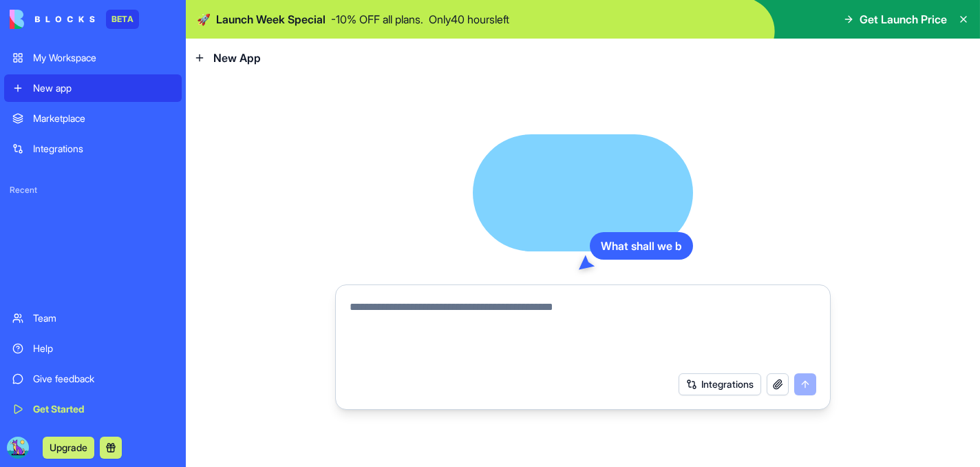 The image size is (980, 467). What do you see at coordinates (104, 318) in the screenshot?
I see `div: Team` at bounding box center [104, 318].